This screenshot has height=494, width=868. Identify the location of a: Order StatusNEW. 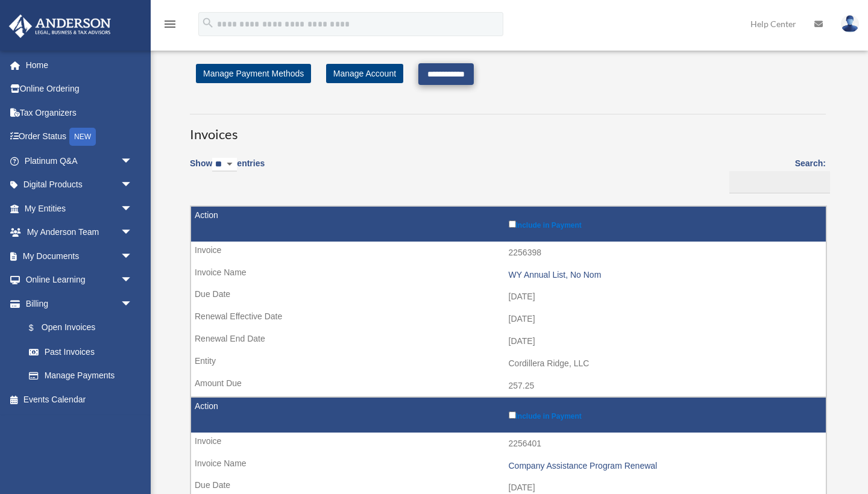
(79, 137).